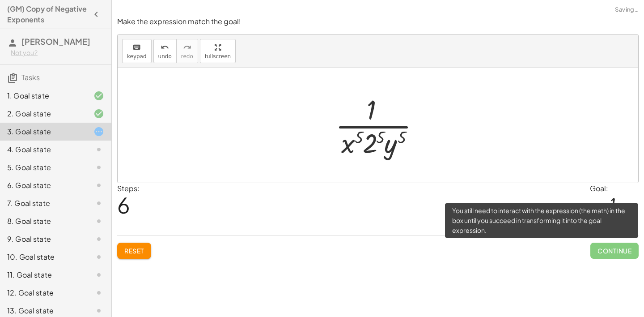 The image size is (644, 317). Describe the element at coordinates (43, 221) in the screenshot. I see `div: 8. Goal state` at that location.